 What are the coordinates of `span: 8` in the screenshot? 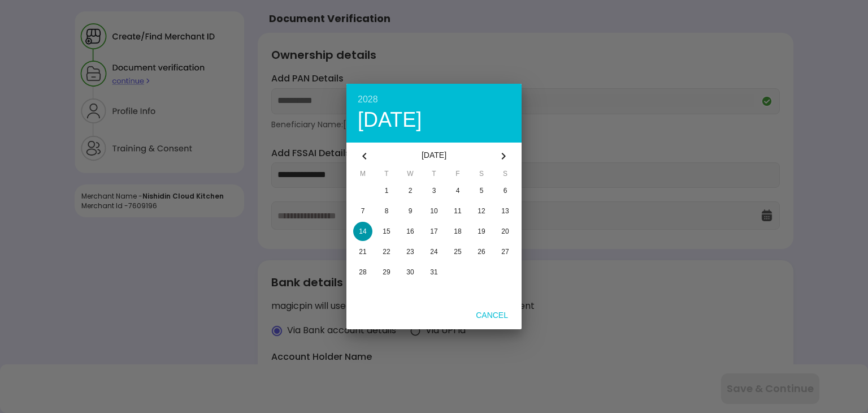 It's located at (387, 211).